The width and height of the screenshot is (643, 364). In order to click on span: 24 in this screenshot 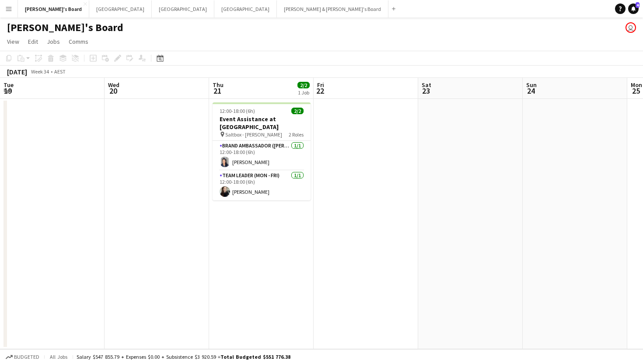, I will do `click(531, 90)`.